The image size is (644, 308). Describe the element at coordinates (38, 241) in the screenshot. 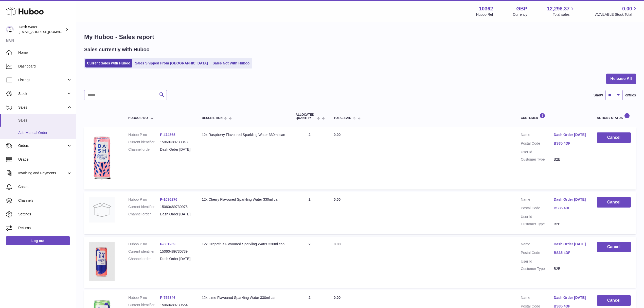

I see `a: Log out` at that location.